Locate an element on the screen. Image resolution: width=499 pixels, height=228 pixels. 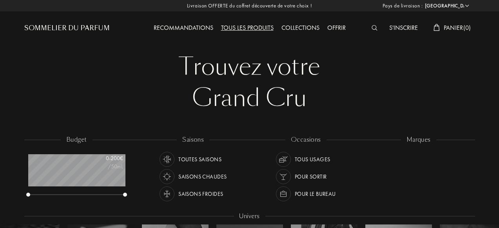
img: usage_season_hot_white.svg is located at coordinates (167, 176).